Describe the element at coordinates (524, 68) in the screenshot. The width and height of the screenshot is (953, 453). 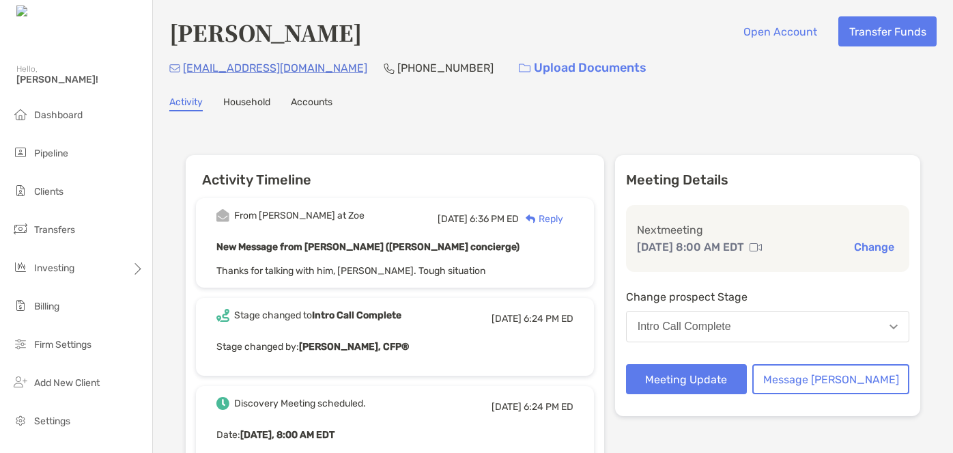
I see `img: button icon` at that location.